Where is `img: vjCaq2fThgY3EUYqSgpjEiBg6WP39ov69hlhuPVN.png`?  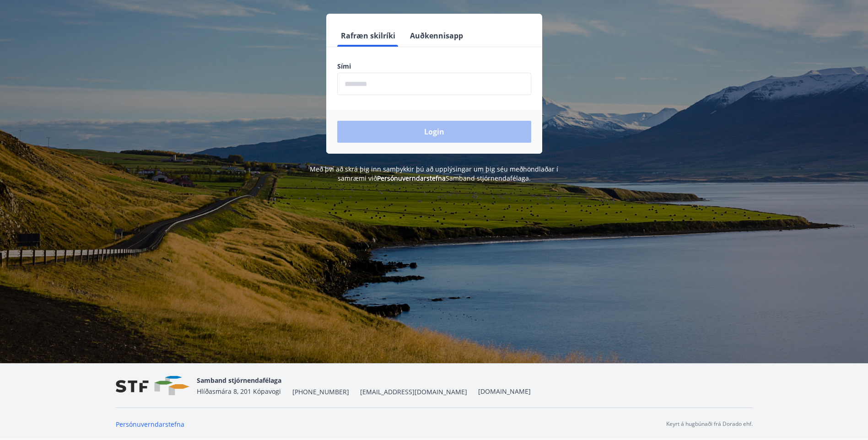 img: vjCaq2fThgY3EUYqSgpjEiBg6WP39ov69hlhuPVN.png is located at coordinates (152, 386).